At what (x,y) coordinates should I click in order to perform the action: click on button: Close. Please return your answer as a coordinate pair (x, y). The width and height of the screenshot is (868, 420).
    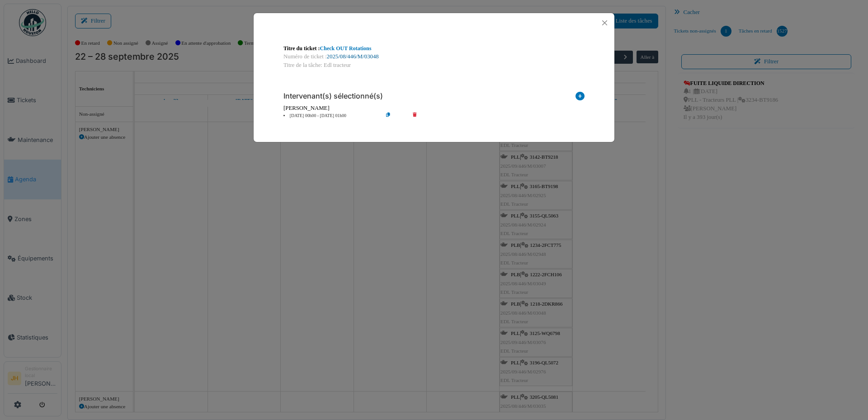
    Looking at the image, I should click on (604, 23).